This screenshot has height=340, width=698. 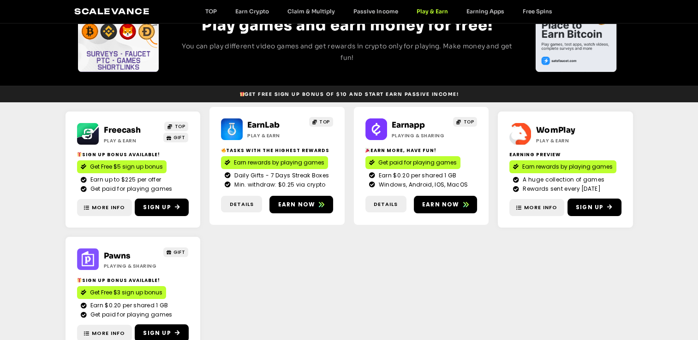 I want to click on a: Get Free $3 sign up bonus, so click(x=121, y=293).